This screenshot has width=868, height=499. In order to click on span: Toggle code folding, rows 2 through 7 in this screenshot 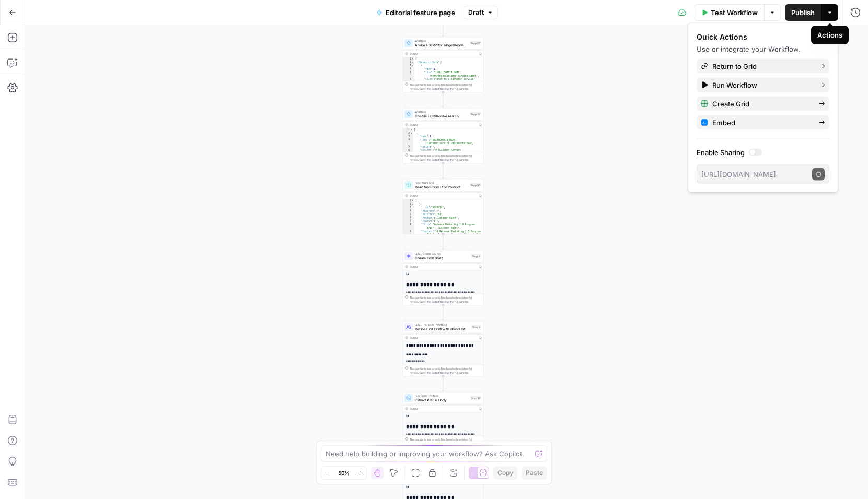, I will do `click(412, 133)`.